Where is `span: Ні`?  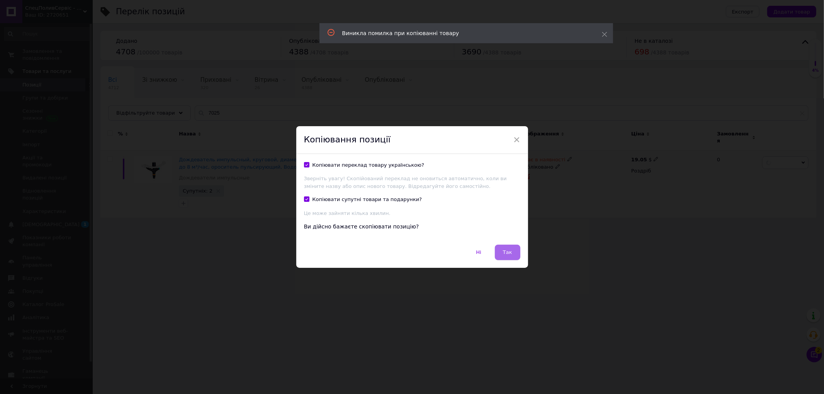
span: Ні is located at coordinates (478, 252).